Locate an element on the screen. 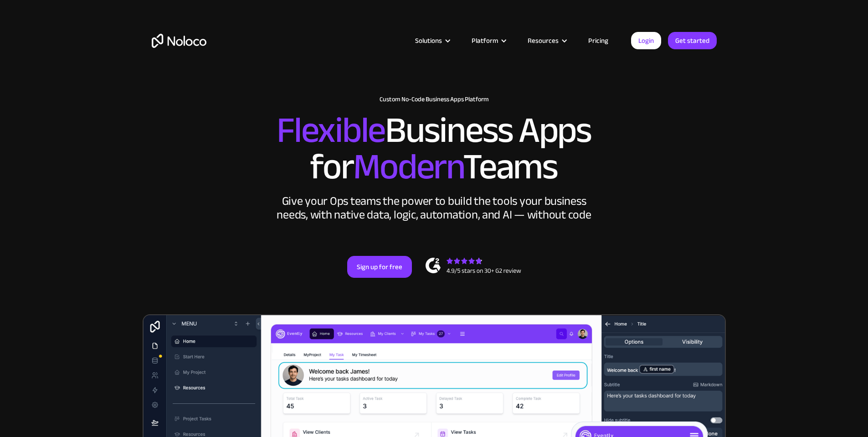  h1: Custom No-Code Business Apps Platform is located at coordinates (434, 99).